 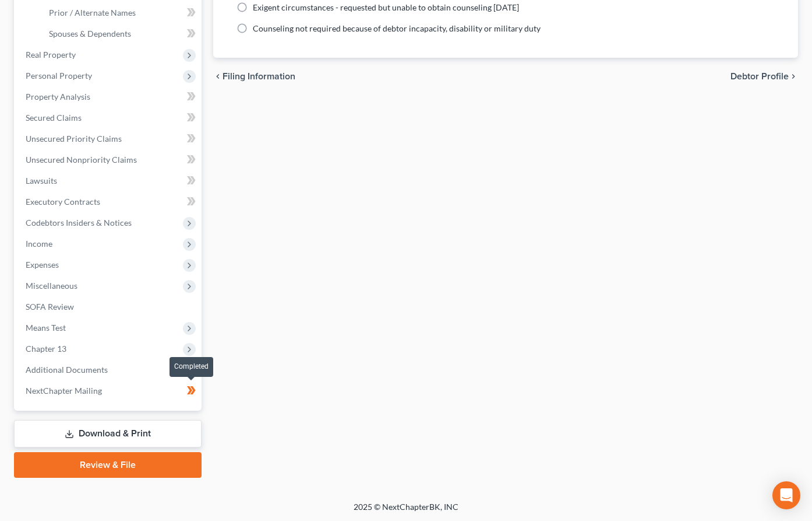 I want to click on span: Codebtors Insiders & Notices, so click(x=79, y=222).